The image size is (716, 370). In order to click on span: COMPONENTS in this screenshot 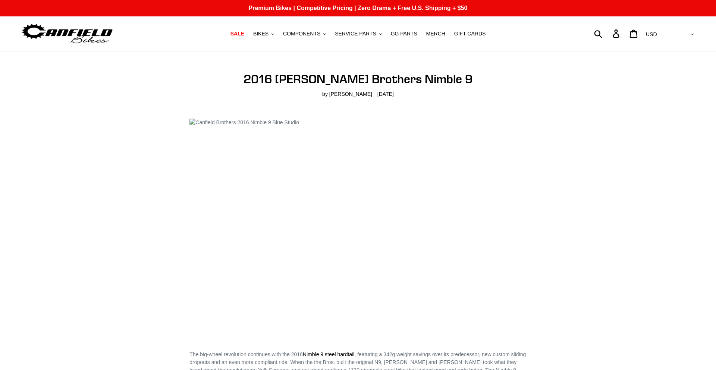, I will do `click(302, 34)`.